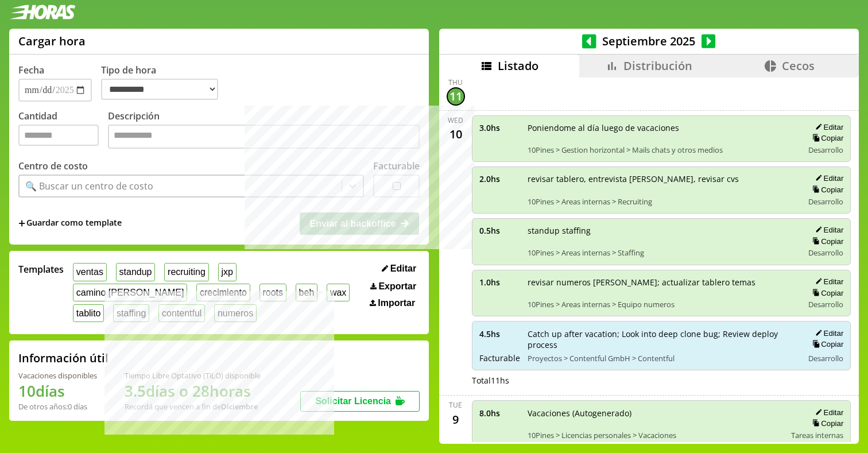 The image size is (868, 453). I want to click on button: staffing, so click(131, 313).